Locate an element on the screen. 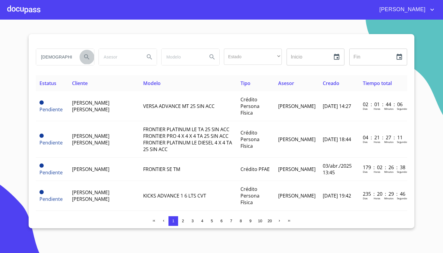  span: 20 is located at coordinates (270, 220).